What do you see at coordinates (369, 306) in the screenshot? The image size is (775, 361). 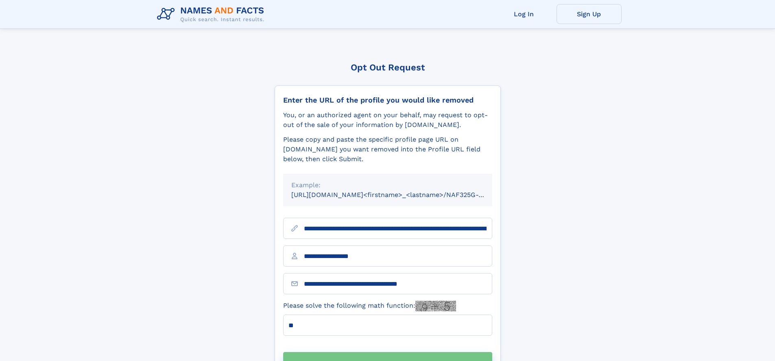 I see `label: Please solve the following math function:` at bounding box center [369, 306].